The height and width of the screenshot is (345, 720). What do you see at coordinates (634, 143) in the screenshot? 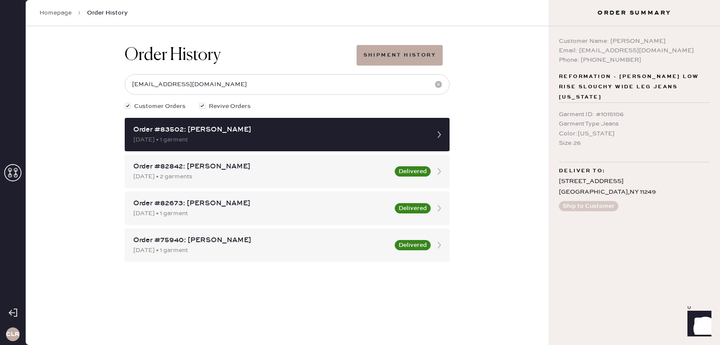
I see `div: Size : 26` at bounding box center [634, 143].